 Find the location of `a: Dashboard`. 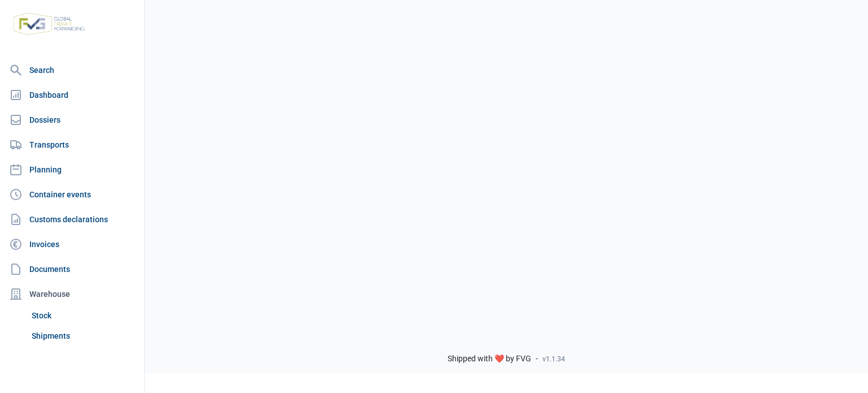

a: Dashboard is located at coordinates (72, 95).